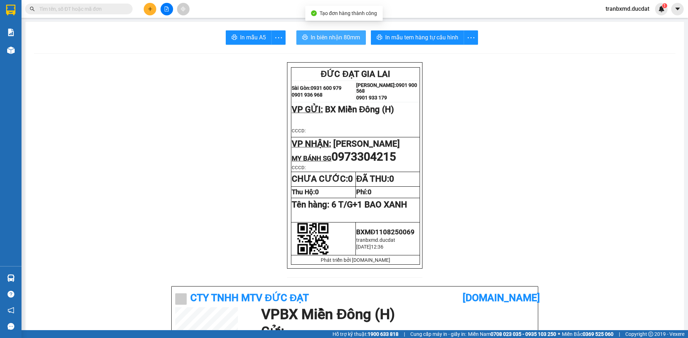  What do you see at coordinates (664, 6) in the screenshot?
I see `sup: 1` at bounding box center [664, 6].